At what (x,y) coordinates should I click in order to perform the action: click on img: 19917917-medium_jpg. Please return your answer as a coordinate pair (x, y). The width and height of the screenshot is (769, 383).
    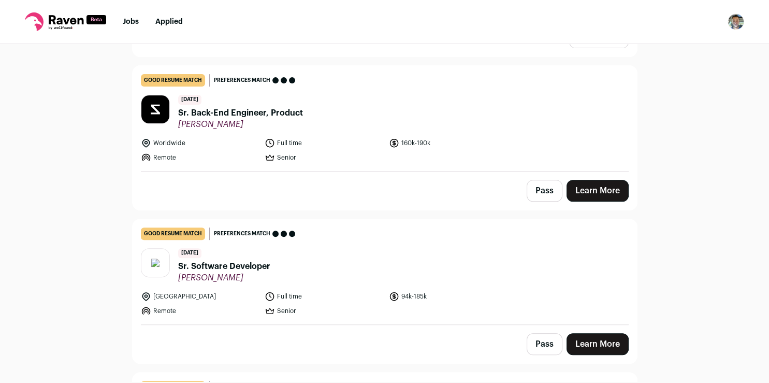
    Looking at the image, I should click on (736, 22).